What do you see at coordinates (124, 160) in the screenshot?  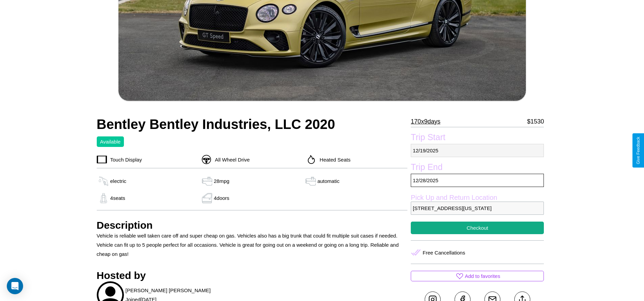 I see `p: Touch Display` at bounding box center [124, 160].